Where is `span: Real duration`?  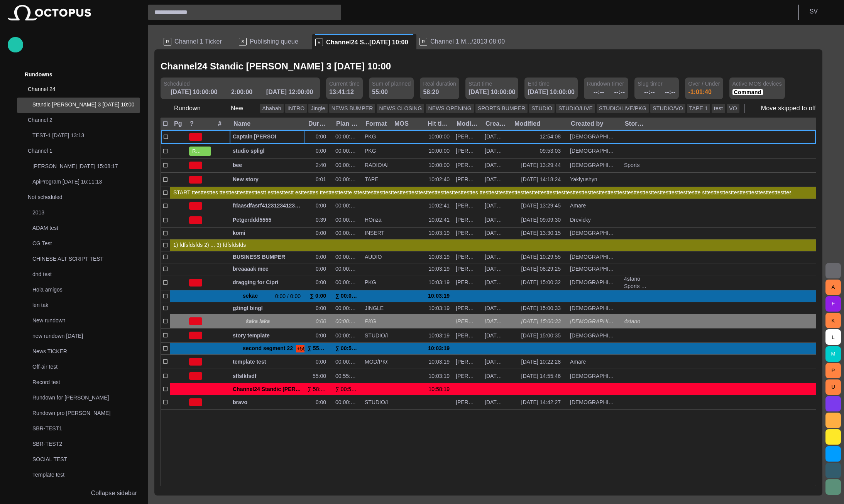 span: Real duration is located at coordinates (439, 84).